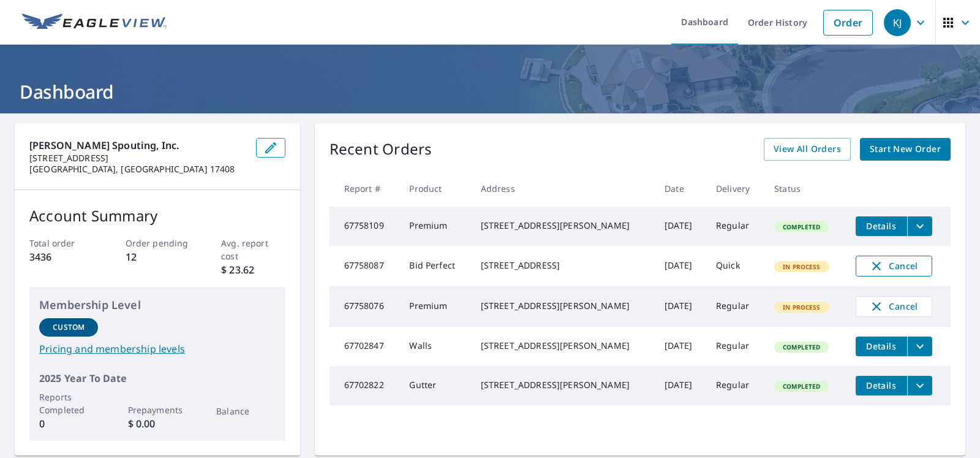 The image size is (980, 458). Describe the element at coordinates (807, 149) in the screenshot. I see `span: View All Orders` at that location.